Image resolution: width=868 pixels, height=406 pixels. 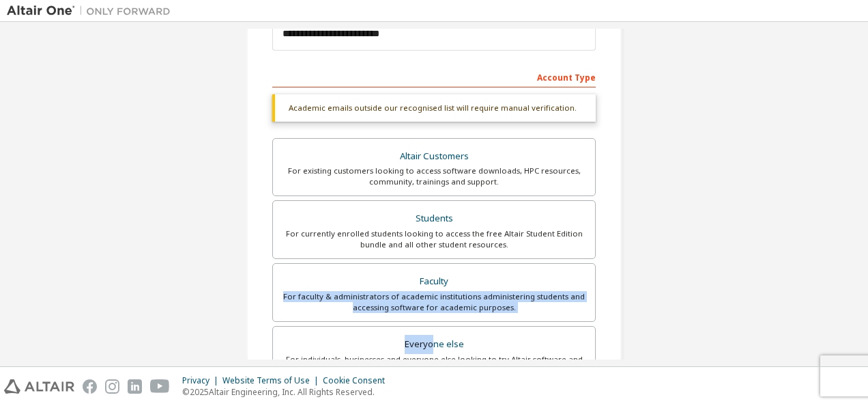 What do you see at coordinates (434, 156) in the screenshot?
I see `div: Altair Customers` at bounding box center [434, 156].